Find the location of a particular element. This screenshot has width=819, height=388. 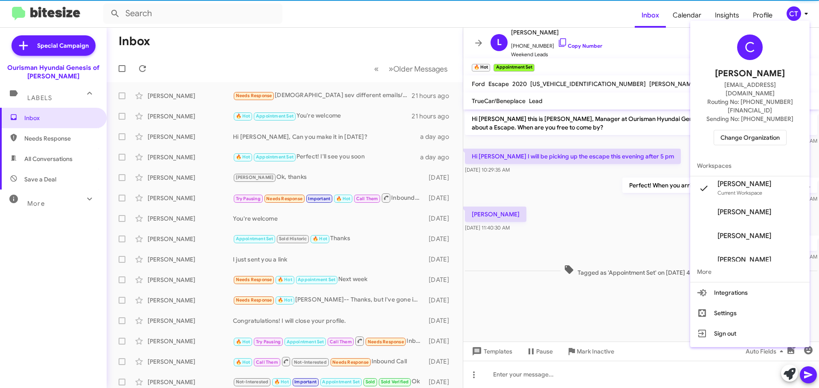

span: Change Organization is located at coordinates (750, 138).